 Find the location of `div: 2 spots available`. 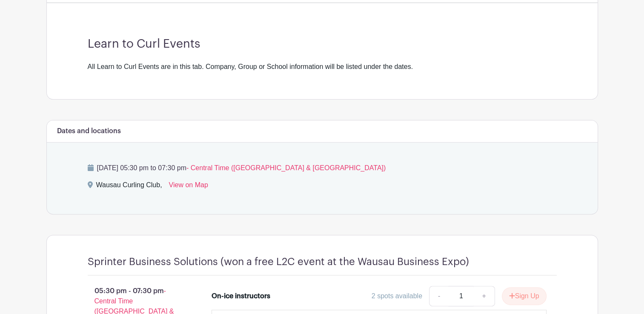

div: 2 spots available is located at coordinates (397, 296).